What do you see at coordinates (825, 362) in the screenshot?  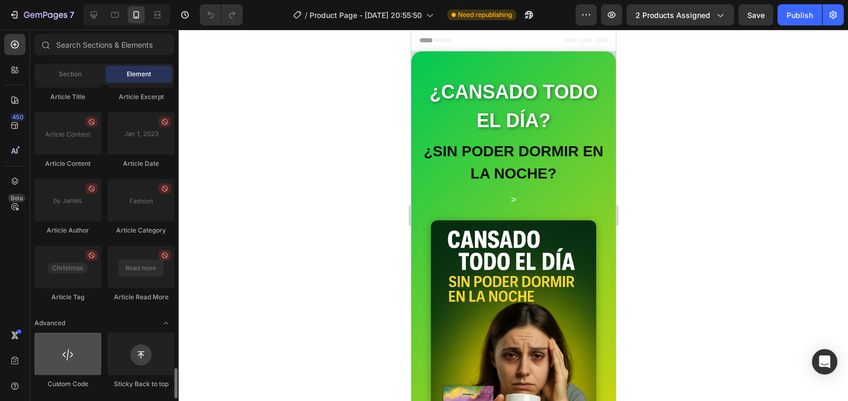 I see `div: Open Intercom Messenger` at bounding box center [825, 362].